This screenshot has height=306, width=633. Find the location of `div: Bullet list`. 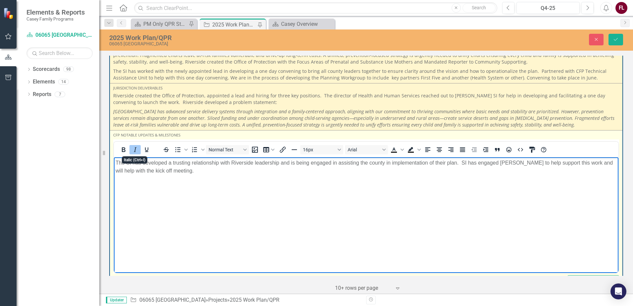

div: Bullet list is located at coordinates (181, 150).